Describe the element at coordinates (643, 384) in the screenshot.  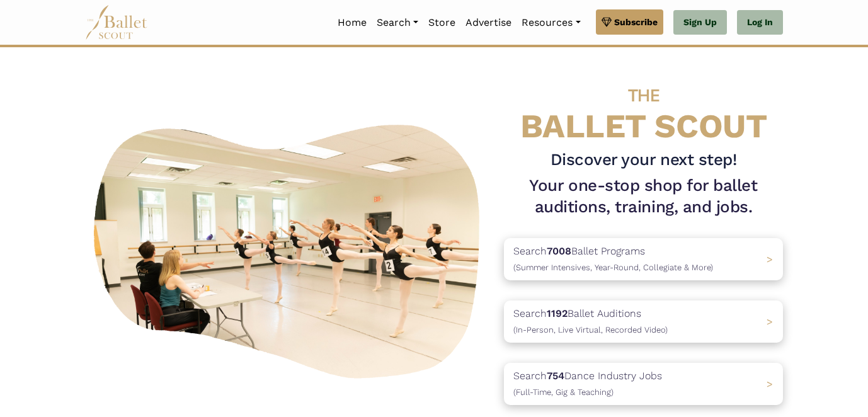
I see `a: Search754Dance Industry Jobs(Full-Time, Gig & Teaching) >` at that location.